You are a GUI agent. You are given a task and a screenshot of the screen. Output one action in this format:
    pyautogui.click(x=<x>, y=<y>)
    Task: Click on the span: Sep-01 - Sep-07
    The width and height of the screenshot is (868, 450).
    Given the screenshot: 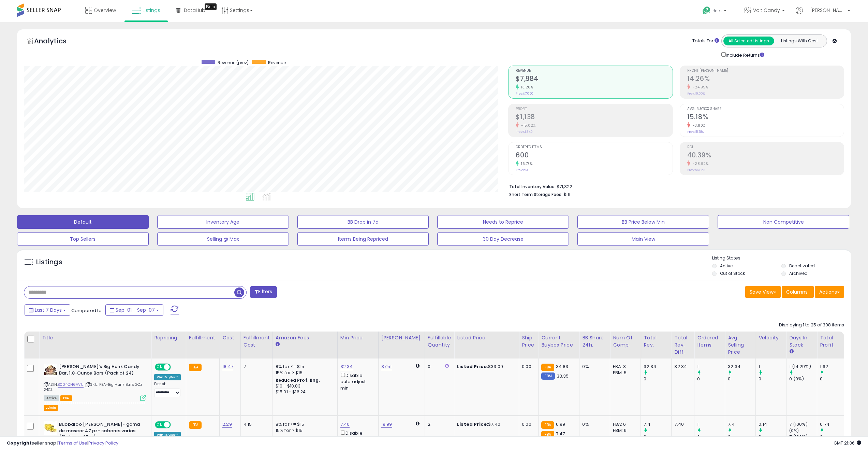 What is the action you would take?
    pyautogui.click(x=135, y=310)
    